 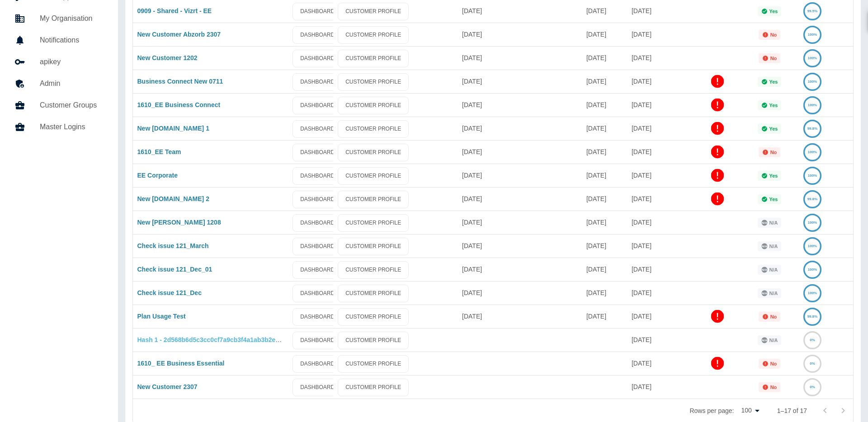 What do you see at coordinates (520, 105) in the screenshot?
I see `div: 30 Dec 2024` at bounding box center [520, 105].